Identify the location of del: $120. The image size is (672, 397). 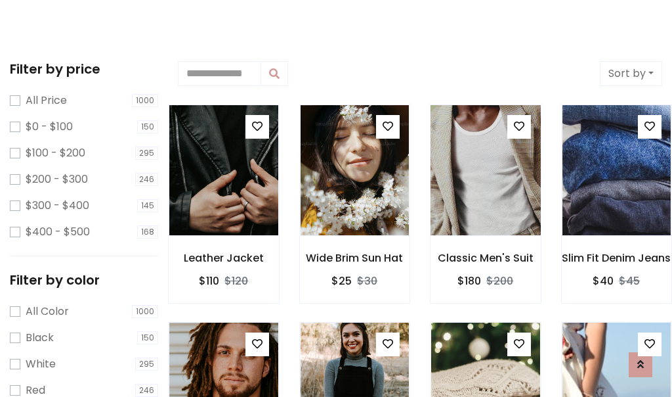
(236, 280).